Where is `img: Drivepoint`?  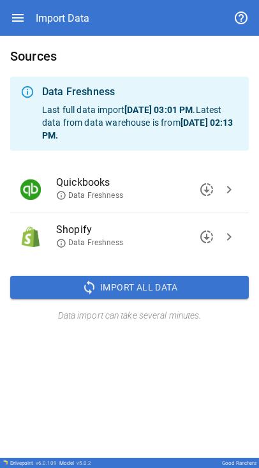
img: Drivepoint is located at coordinates (5, 462).